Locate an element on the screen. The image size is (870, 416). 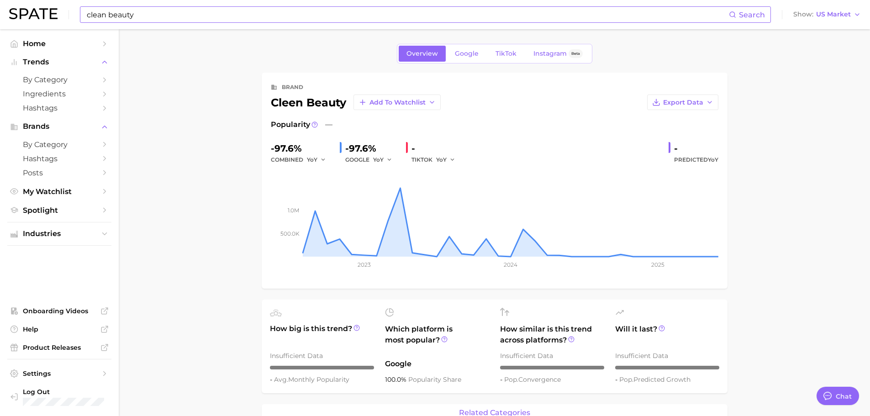
span: Help is located at coordinates (59, 329).